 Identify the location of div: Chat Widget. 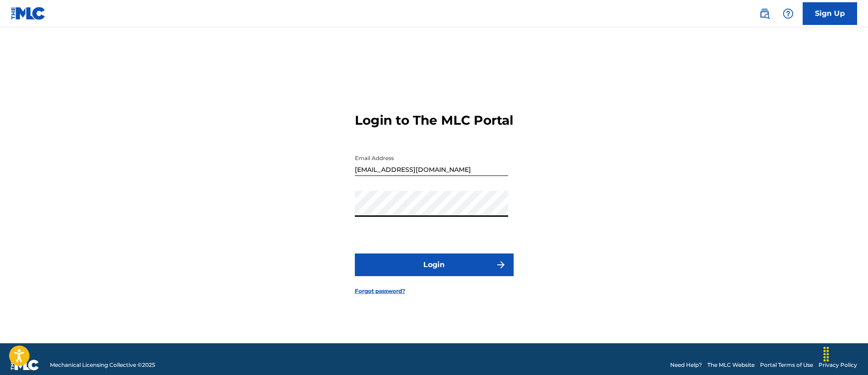
(845, 353).